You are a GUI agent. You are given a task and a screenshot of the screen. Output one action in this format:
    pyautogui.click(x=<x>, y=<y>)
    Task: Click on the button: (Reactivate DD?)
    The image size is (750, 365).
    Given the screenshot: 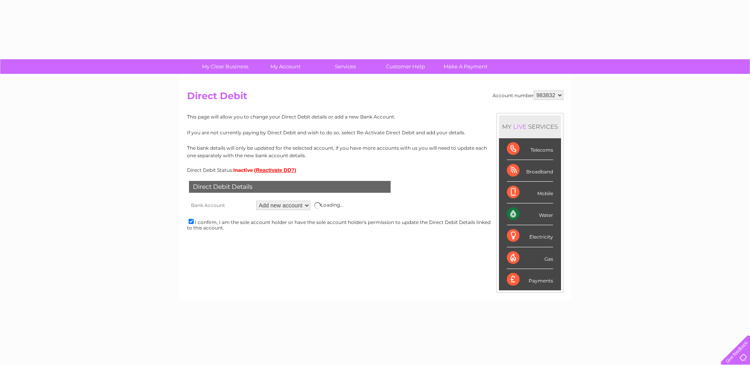 What is the action you would take?
    pyautogui.click(x=275, y=170)
    